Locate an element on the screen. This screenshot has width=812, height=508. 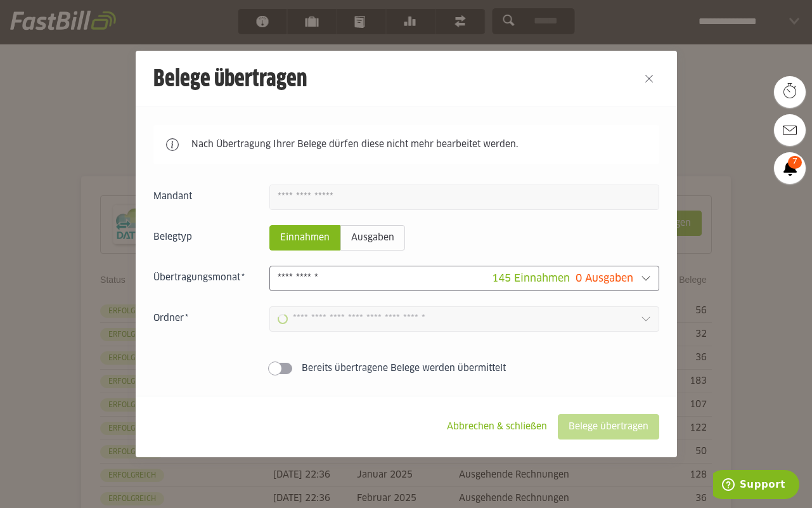
sl-radio-button: Einnahmen is located at coordinates (305, 238).